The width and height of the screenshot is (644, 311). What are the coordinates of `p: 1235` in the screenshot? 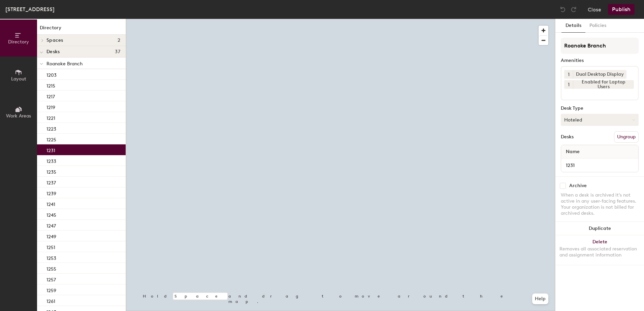 It's located at (51, 171).